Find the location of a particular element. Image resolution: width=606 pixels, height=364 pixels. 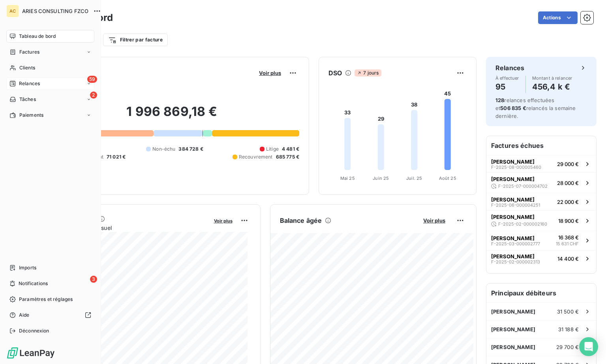

span: F-2025-07-000004702 is located at coordinates (523, 186).